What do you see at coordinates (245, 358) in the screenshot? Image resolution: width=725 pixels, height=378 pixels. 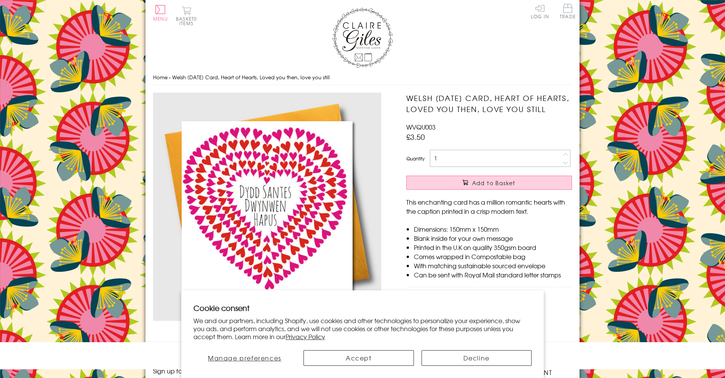 I see `button: Manage preferences` at bounding box center [245, 358].